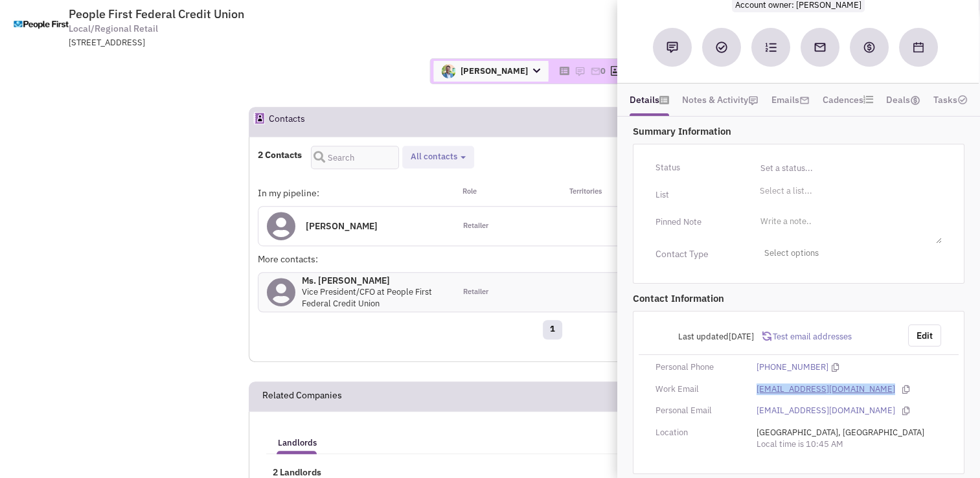 This screenshot has width=980, height=478. What do you see at coordinates (553, 329) in the screenshot?
I see `a: 1` at bounding box center [553, 329].